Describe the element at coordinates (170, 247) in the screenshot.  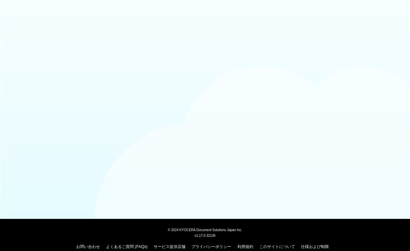
I see `a: サービス提供店舗` at that location.